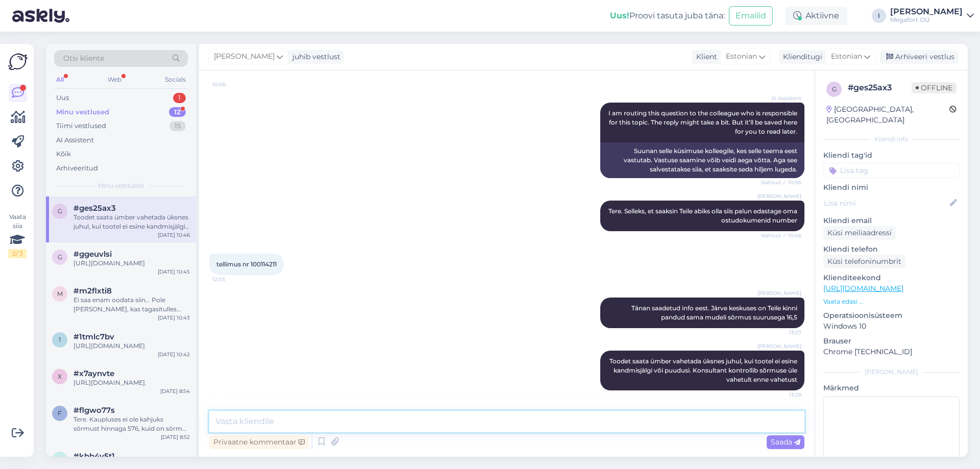 The width and height of the screenshot is (980, 469). I want to click on div: Socials, so click(175, 79).